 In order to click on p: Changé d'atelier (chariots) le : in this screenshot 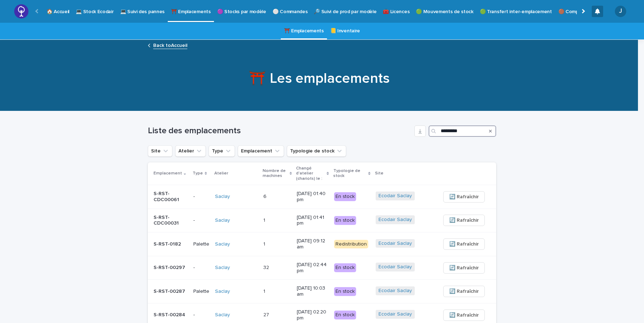, I will do `click(310, 174)`.